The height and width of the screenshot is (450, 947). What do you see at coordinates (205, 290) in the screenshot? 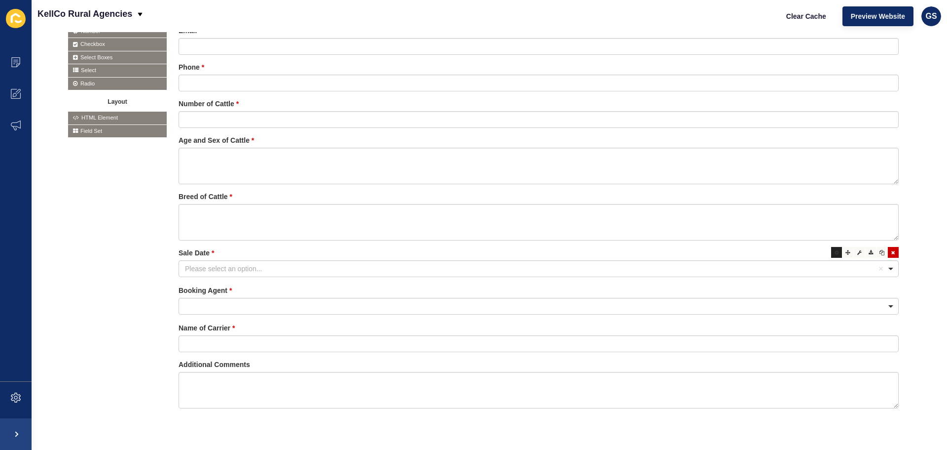
I see `label: Booking Agent` at bounding box center [205, 290].